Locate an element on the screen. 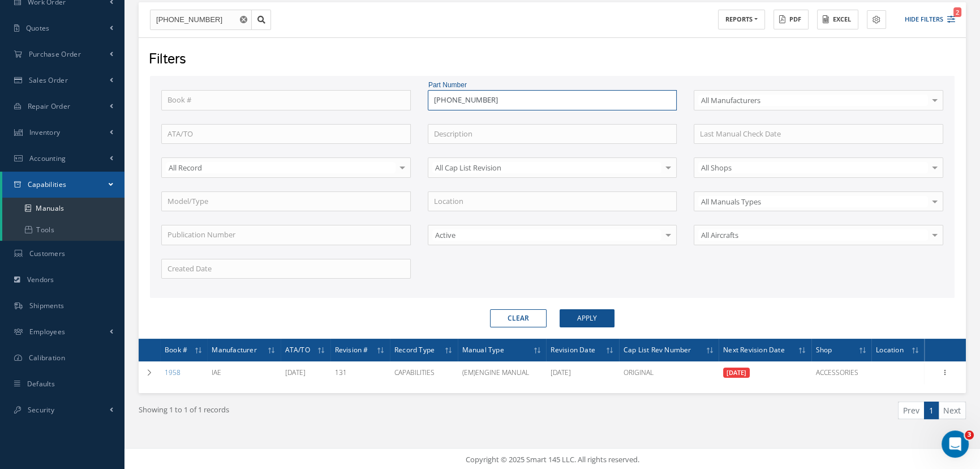 The image size is (980, 469). span: Security is located at coordinates (40, 409).